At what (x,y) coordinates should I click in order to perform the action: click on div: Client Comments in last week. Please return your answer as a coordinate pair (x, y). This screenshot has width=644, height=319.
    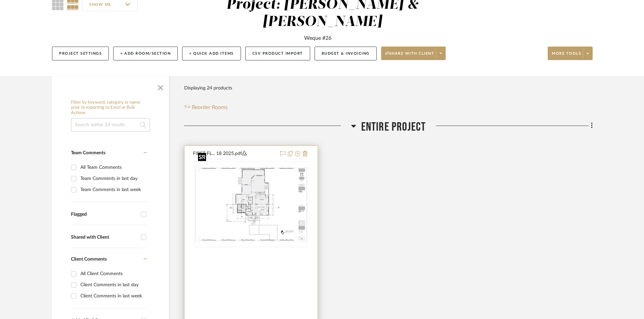
    Looking at the image, I should click on (113, 296).